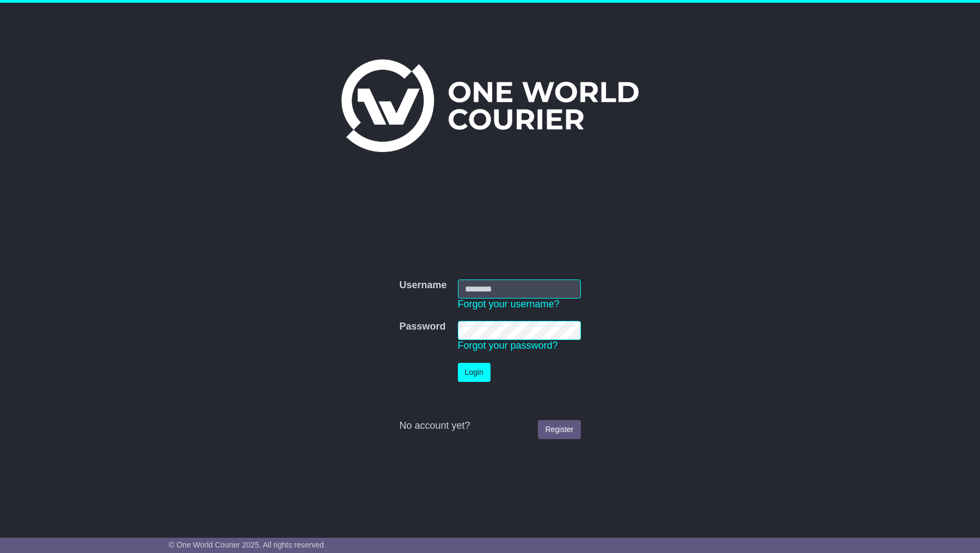  What do you see at coordinates (475, 372) in the screenshot?
I see `button: Login` at bounding box center [475, 372].